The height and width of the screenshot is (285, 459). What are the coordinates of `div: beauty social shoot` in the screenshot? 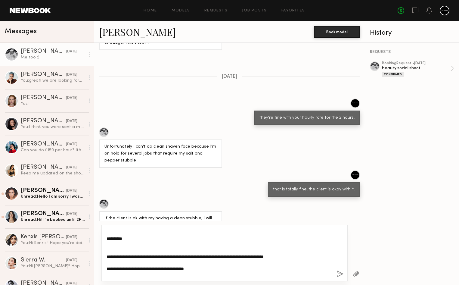 It's located at (416, 68).